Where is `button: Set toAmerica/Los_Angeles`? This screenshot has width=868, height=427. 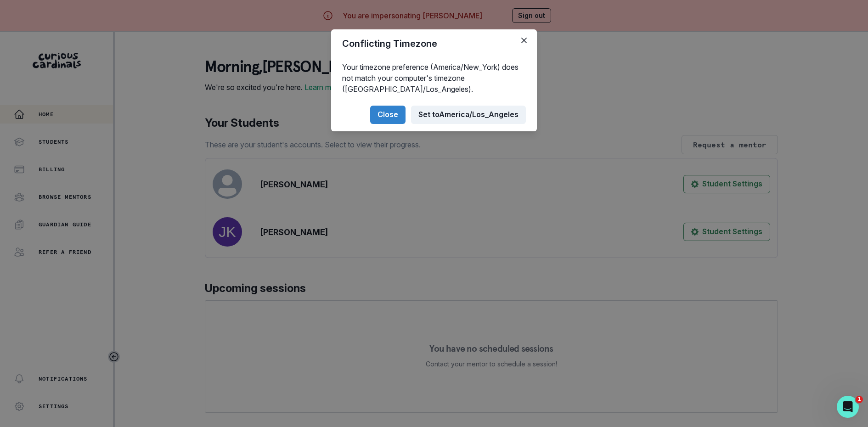 button: Set toAmerica/Los_Angeles is located at coordinates (469, 115).